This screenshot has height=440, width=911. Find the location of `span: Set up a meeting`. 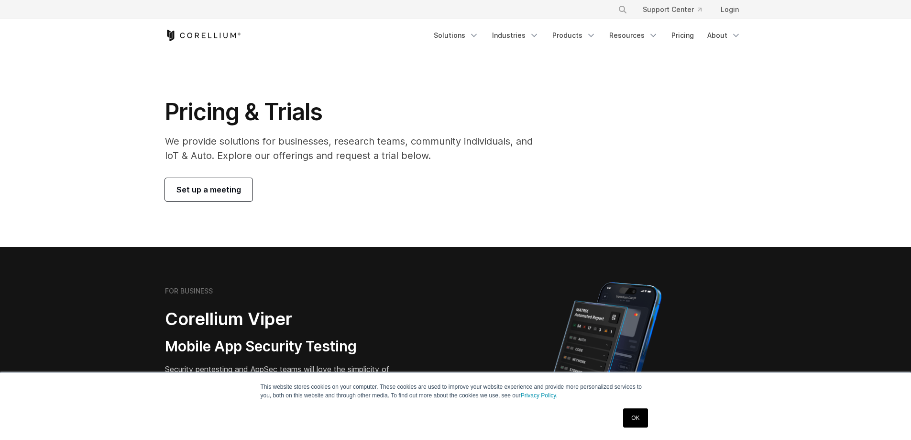

span: Set up a meeting is located at coordinates (209, 189).